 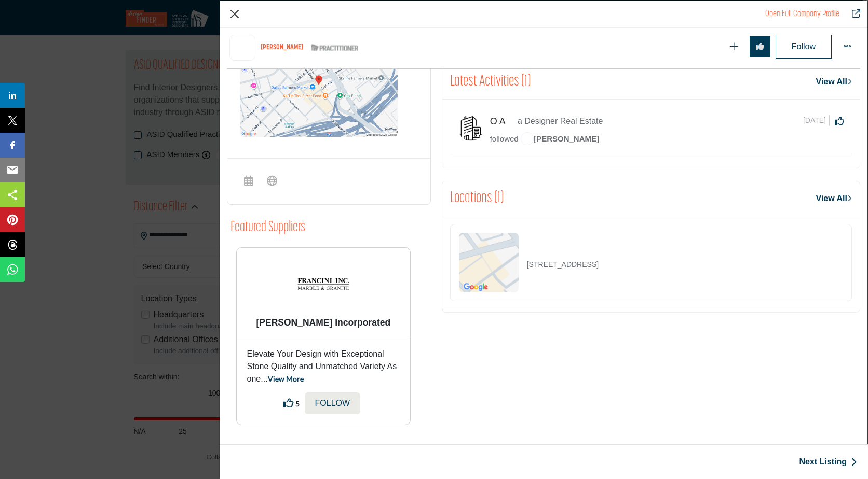 What do you see at coordinates (323, 323) in the screenshot?
I see `b: Francini Incorporated` at bounding box center [323, 323].